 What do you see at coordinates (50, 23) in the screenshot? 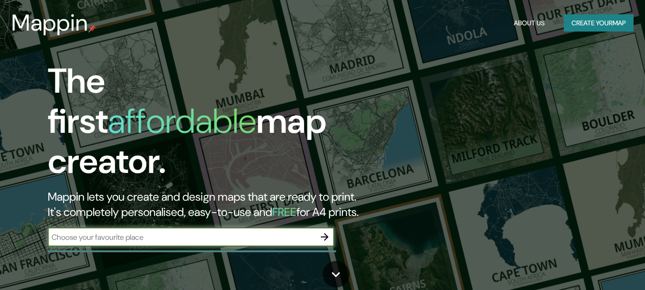
I see `h3: Mappin` at bounding box center [50, 23].